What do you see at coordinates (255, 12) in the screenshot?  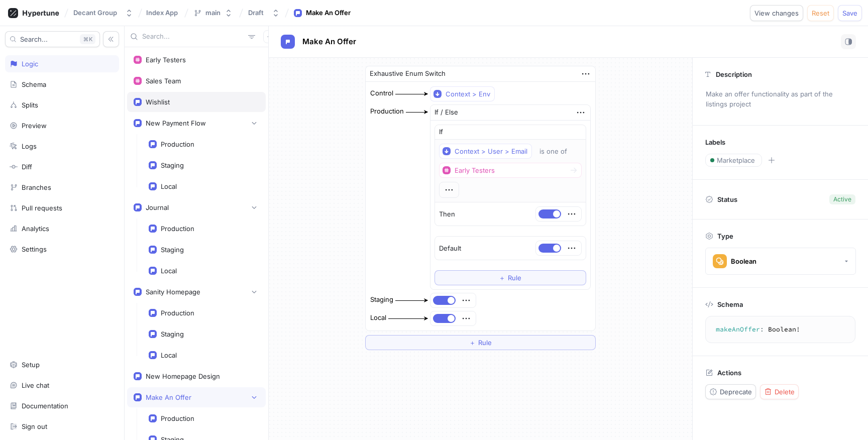 I see `div: Draft` at bounding box center [255, 12].